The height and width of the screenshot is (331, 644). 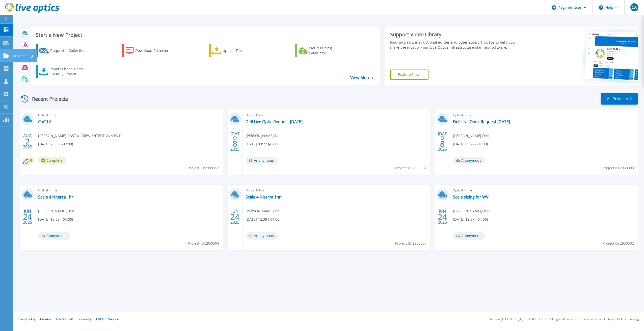 I want to click on div: Cloud Pricing Calculator, so click(x=329, y=51).